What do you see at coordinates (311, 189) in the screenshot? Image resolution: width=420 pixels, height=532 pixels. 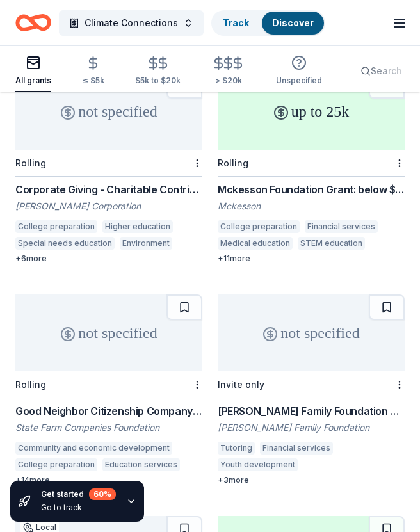 I see `div: Mckesson Foundation Grant: below $25,000` at bounding box center [311, 189].